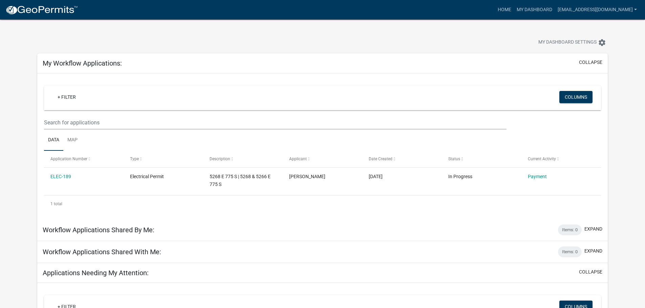 This screenshot has height=308, width=645. What do you see at coordinates (504, 10) in the screenshot?
I see `a: Home` at bounding box center [504, 10].